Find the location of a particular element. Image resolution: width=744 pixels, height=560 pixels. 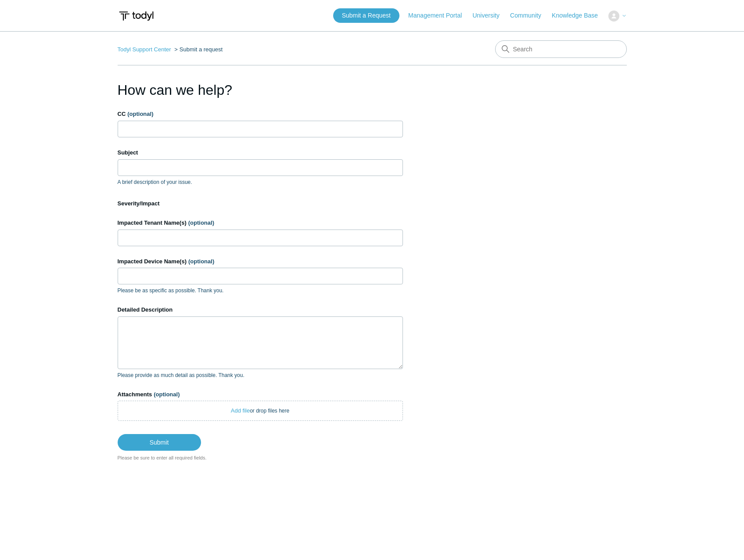

label: Impacted Tenant Name(s) is located at coordinates (260, 223).